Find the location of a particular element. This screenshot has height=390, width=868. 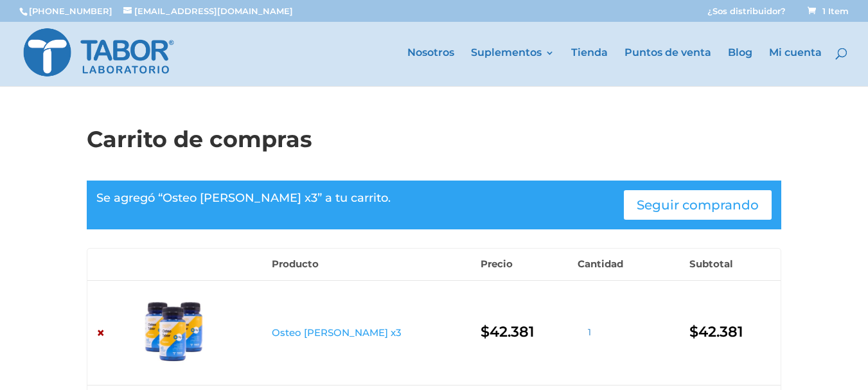

th: Precio is located at coordinates (524, 264).